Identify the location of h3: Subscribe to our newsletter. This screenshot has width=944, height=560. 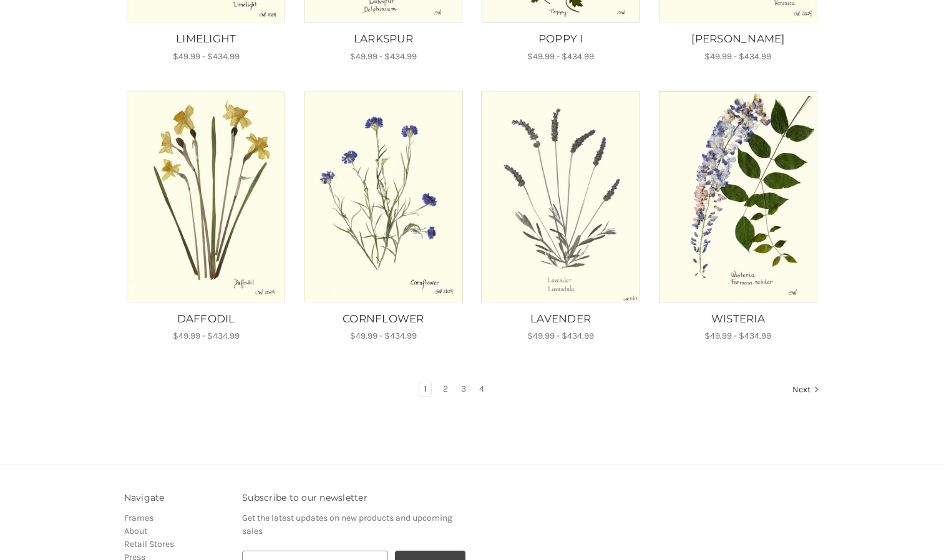
(354, 498).